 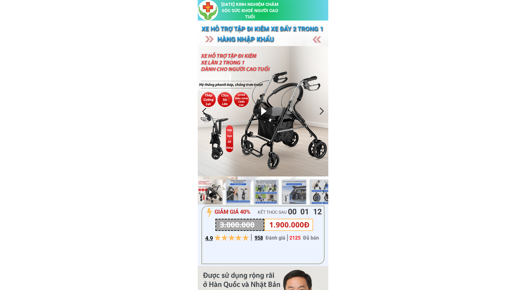 I want to click on h3: Xe hỗ trợ tập đi KIÊM xe đẩy 2 trong 1, so click(x=264, y=29).